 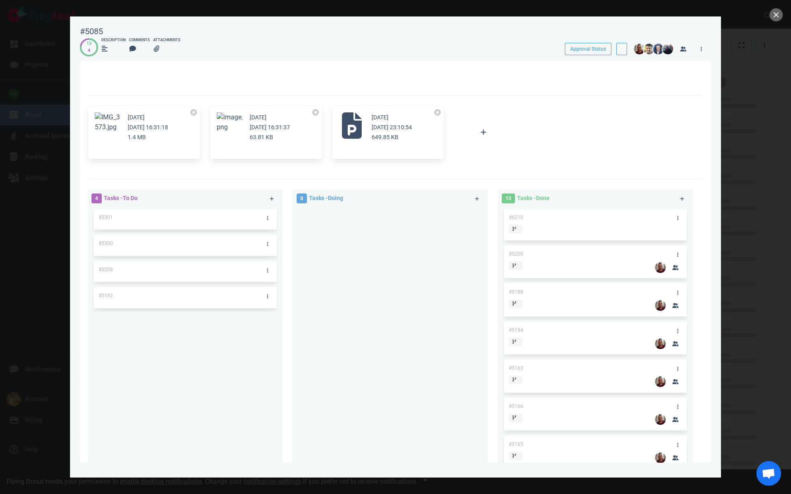 I want to click on span: #5301, so click(x=105, y=217).